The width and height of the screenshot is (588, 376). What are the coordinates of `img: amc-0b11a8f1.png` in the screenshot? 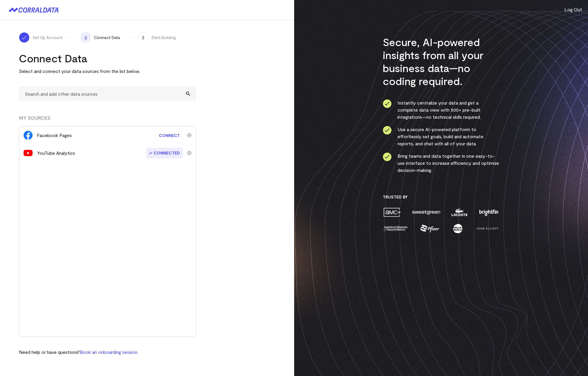 It's located at (392, 212).